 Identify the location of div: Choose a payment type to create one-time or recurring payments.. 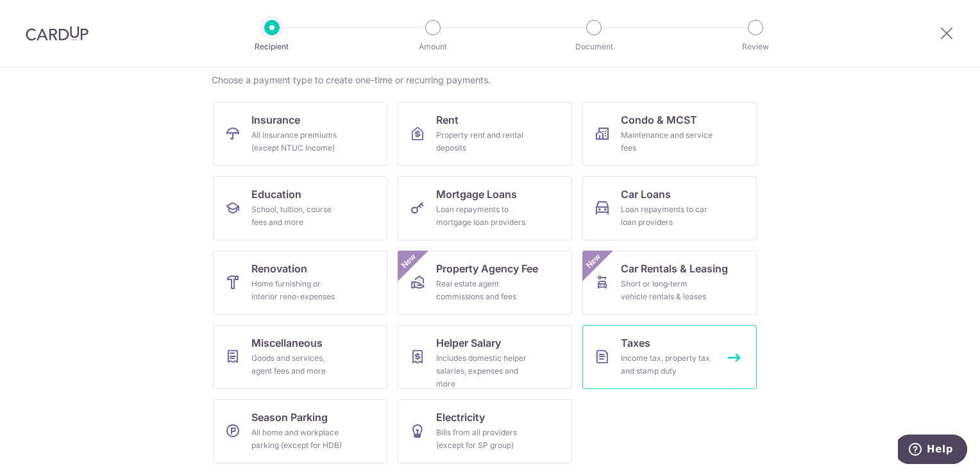
(490, 80).